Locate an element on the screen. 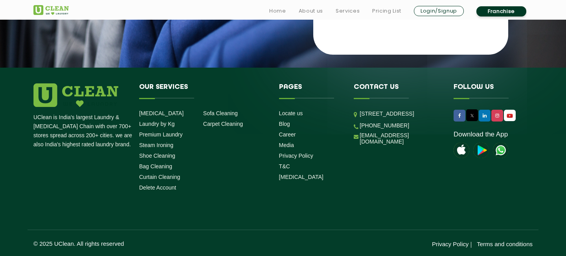 This screenshot has height=256, width=566. a: Services is located at coordinates (347, 11).